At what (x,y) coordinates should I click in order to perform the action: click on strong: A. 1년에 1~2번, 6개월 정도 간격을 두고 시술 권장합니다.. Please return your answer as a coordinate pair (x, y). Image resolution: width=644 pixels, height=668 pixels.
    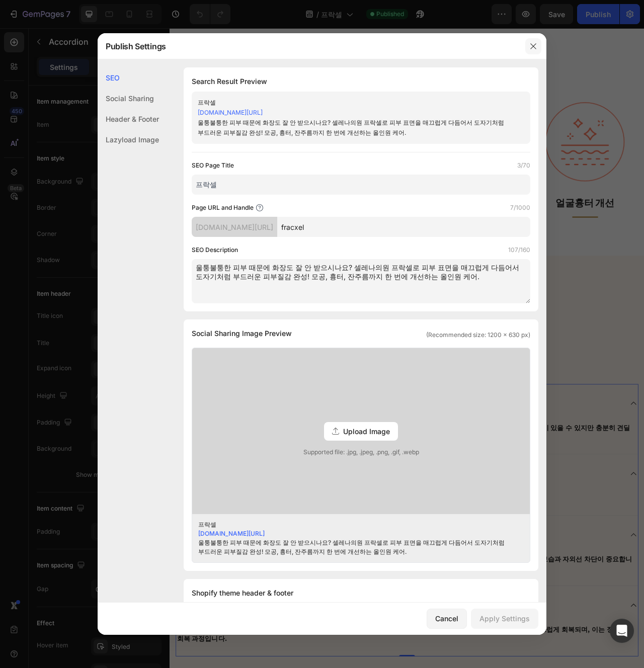
    Looking at the image, I should click on (117, 597).